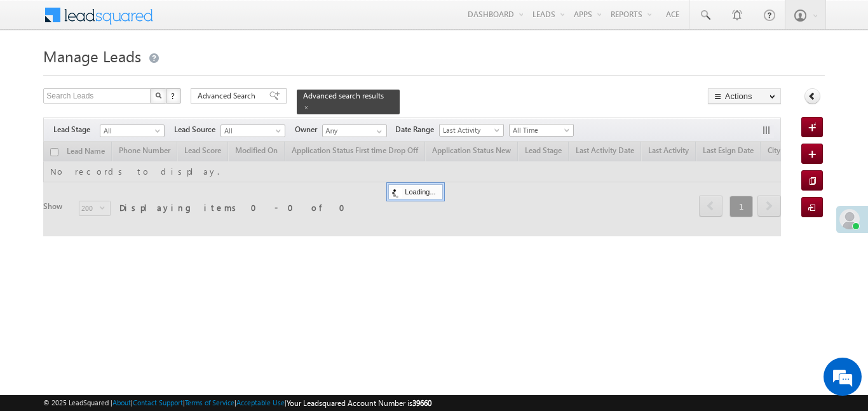  What do you see at coordinates (744, 96) in the screenshot?
I see `button: Actions` at bounding box center [744, 96].